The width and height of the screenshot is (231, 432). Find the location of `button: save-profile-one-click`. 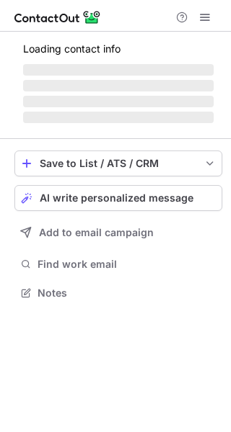

button: save-profile-one-click is located at coordinates (118, 164).